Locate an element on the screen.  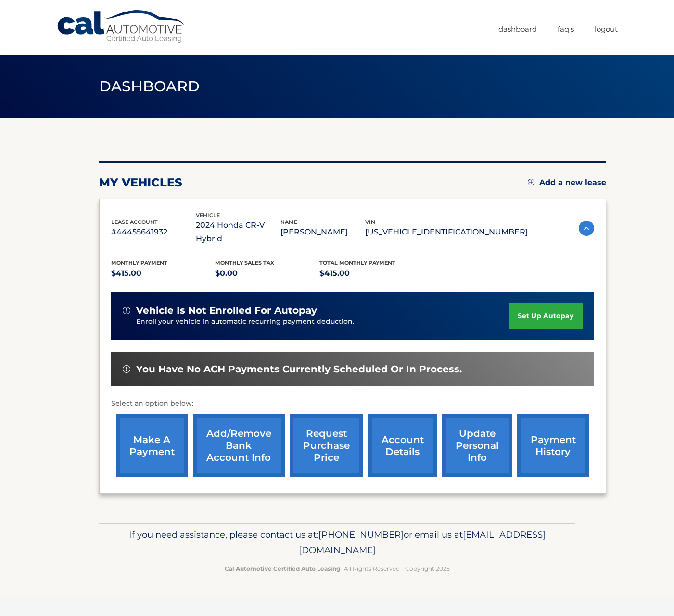
a: set up autopay is located at coordinates (545, 316).